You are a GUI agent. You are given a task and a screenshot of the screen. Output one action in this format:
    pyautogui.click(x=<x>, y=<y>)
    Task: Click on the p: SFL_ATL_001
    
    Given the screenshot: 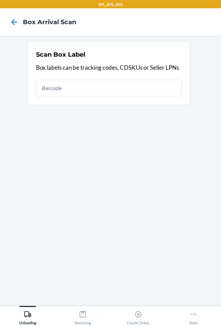 What is the action you would take?
    pyautogui.click(x=110, y=4)
    